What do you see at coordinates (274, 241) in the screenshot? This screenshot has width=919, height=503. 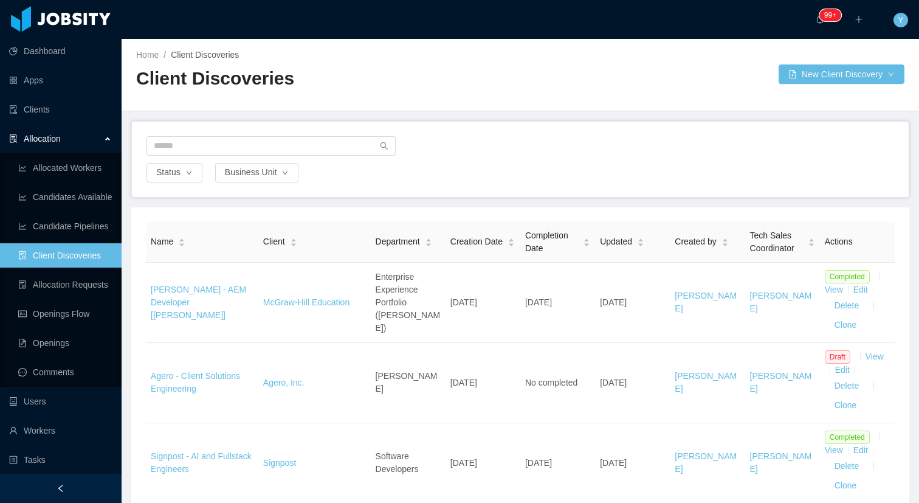 I see `span: Client` at bounding box center [274, 241].